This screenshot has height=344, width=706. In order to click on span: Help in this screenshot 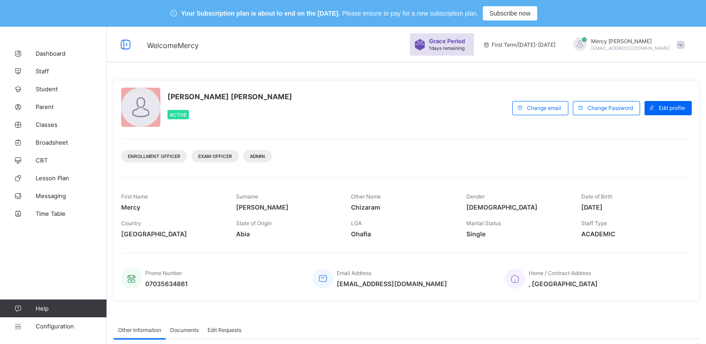, I will do `click(71, 309)`.